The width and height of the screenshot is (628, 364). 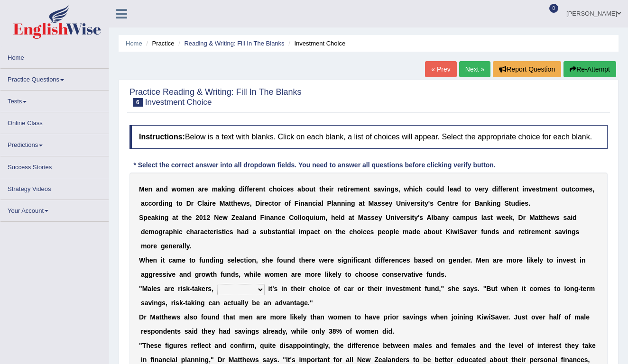 I want to click on a: Success Stories, so click(x=55, y=166).